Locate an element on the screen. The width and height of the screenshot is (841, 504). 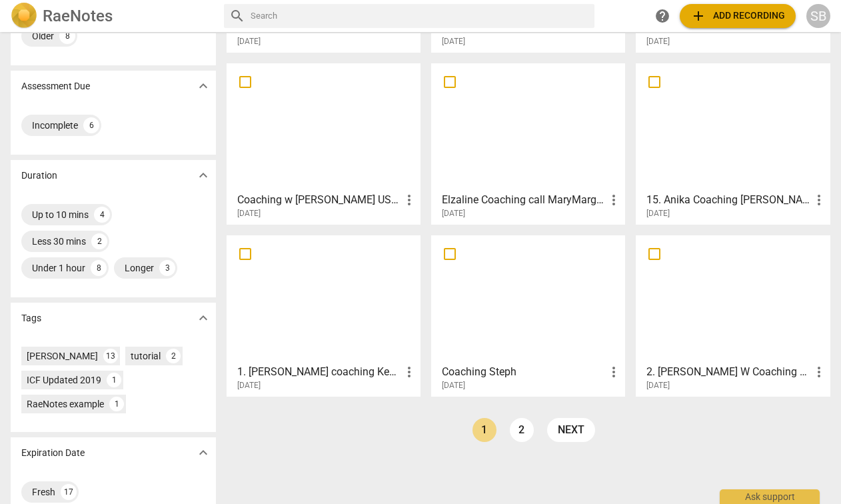
span: Add recording is located at coordinates (738, 16).